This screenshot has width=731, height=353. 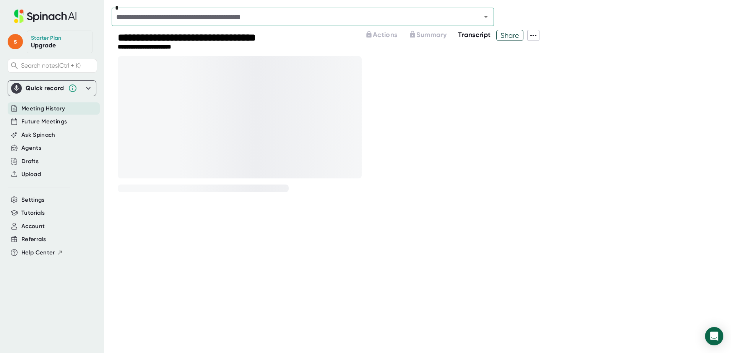 What do you see at coordinates (43, 109) in the screenshot?
I see `span: Meeting History` at bounding box center [43, 109].